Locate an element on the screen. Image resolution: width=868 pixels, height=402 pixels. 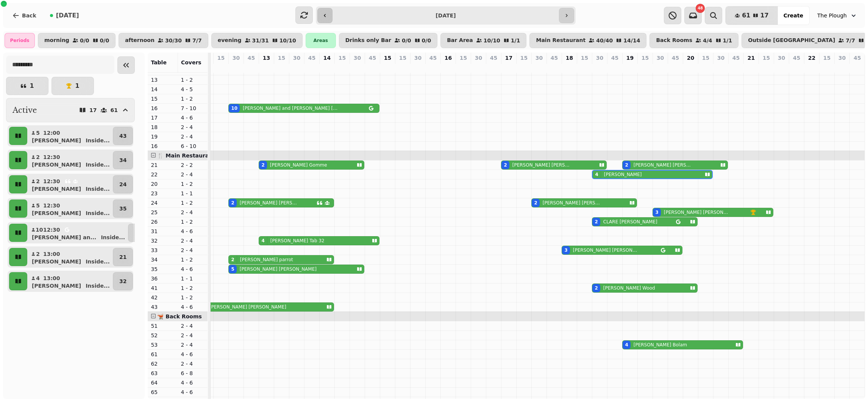
p: 30 / 30 is located at coordinates (173, 41).